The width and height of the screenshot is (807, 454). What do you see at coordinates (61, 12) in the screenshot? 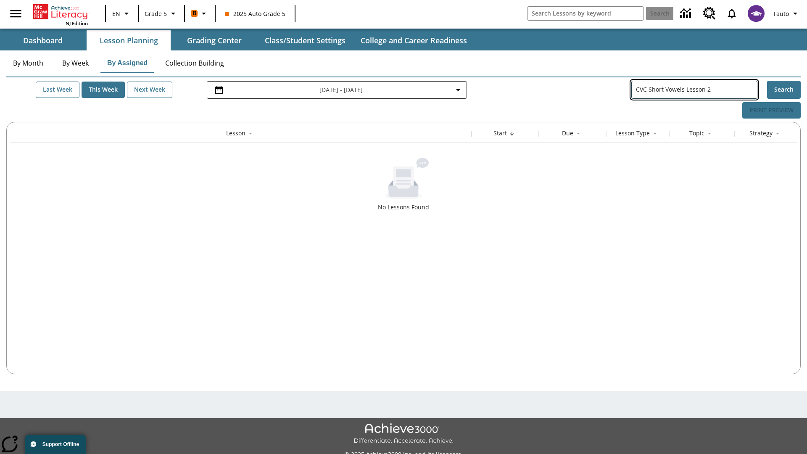
I see `a: Home` at bounding box center [61, 12].